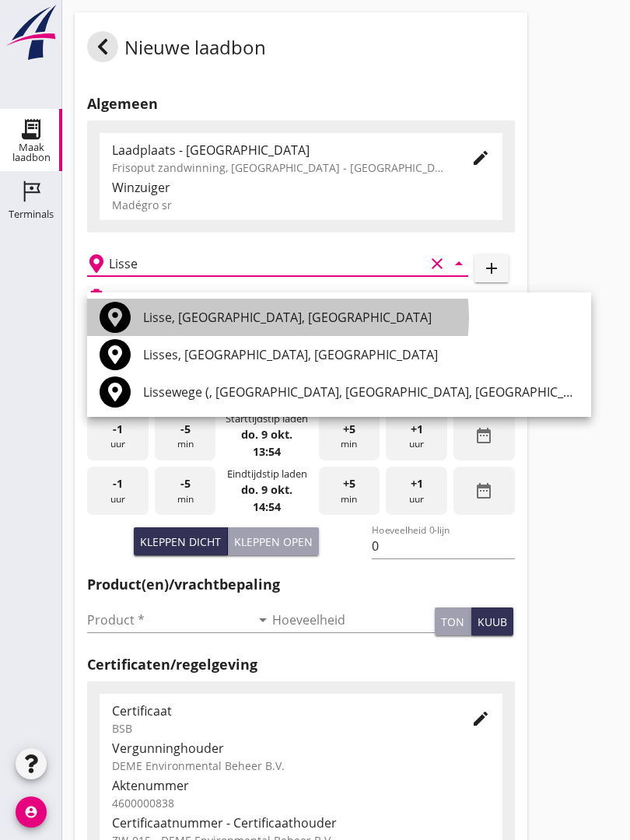 The image size is (630, 840). Describe the element at coordinates (32, 32) in the screenshot. I see `img: logo-small.a267ee39.svg` at that location.